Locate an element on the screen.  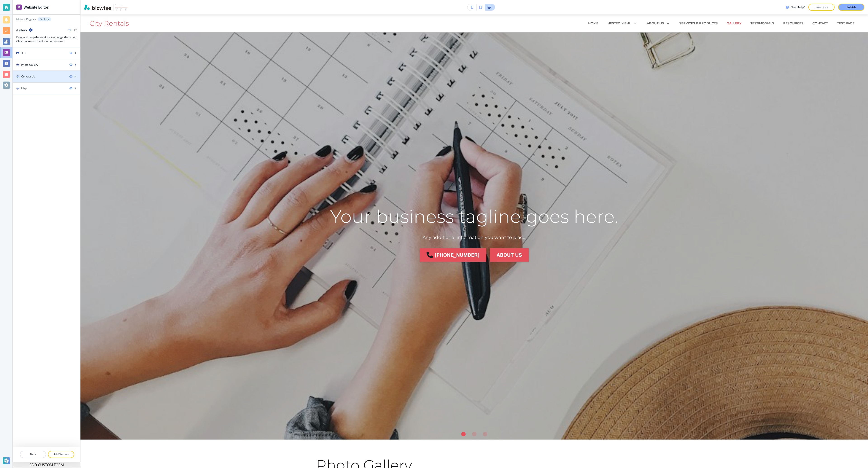
h3: Drag and drop the sections to change the order. Click the arrow to edit section content. is located at coordinates (46, 40).